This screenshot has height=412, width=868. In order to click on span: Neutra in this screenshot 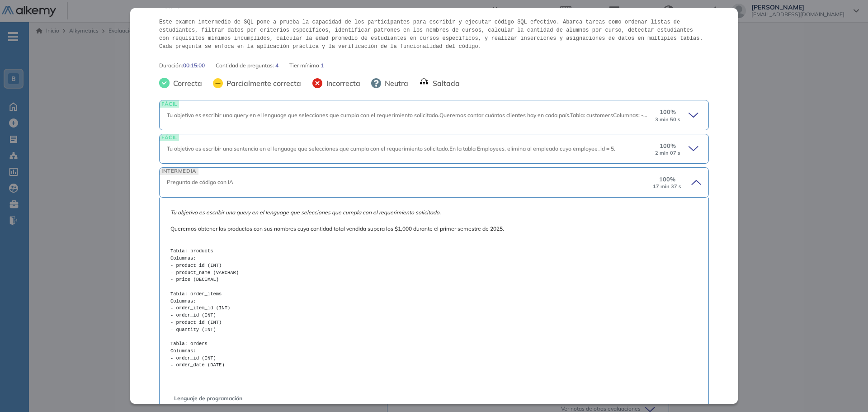, I will do `click(394, 83)`.